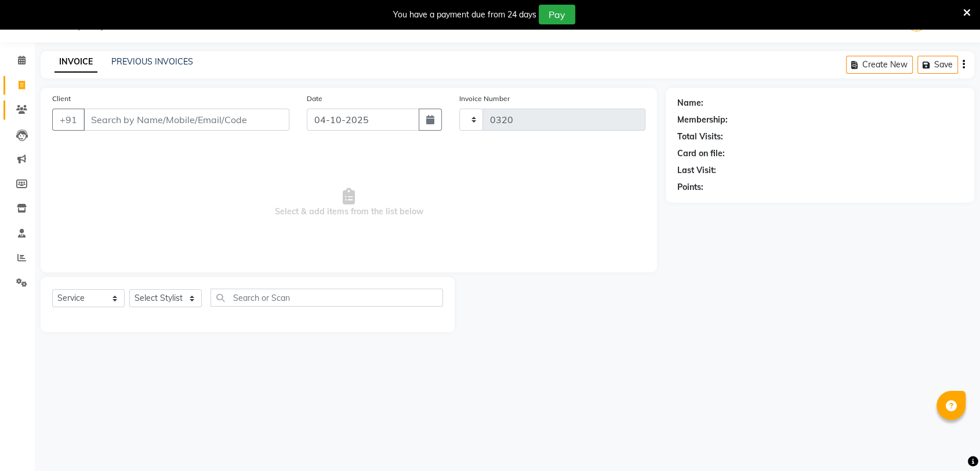 The height and width of the screenshot is (471, 980). Describe the element at coordinates (62, 99) in the screenshot. I see `label: Client` at that location.